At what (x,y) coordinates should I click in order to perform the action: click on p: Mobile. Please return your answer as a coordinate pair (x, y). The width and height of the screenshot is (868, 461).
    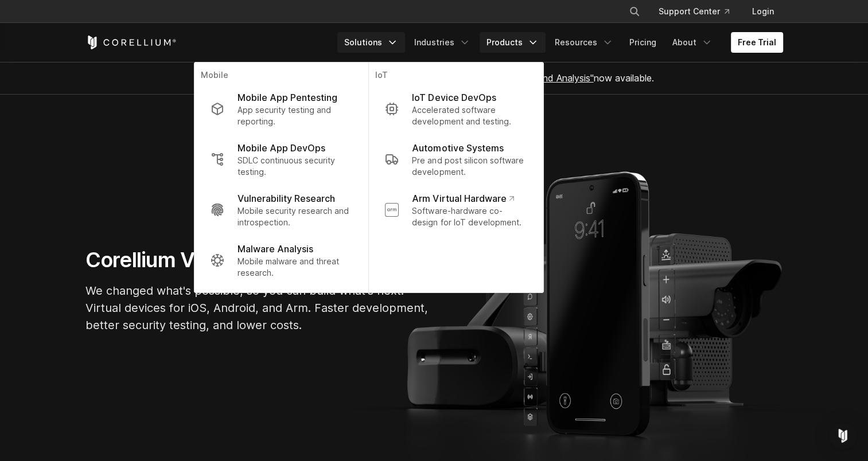
    Looking at the image, I should click on (280, 77).